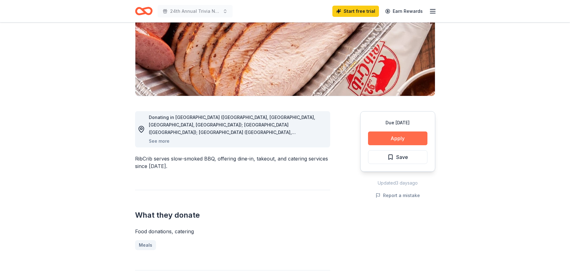  What do you see at coordinates (397, 183) in the screenshot?
I see `div: Updated 3 days ago` at bounding box center [397, 183].